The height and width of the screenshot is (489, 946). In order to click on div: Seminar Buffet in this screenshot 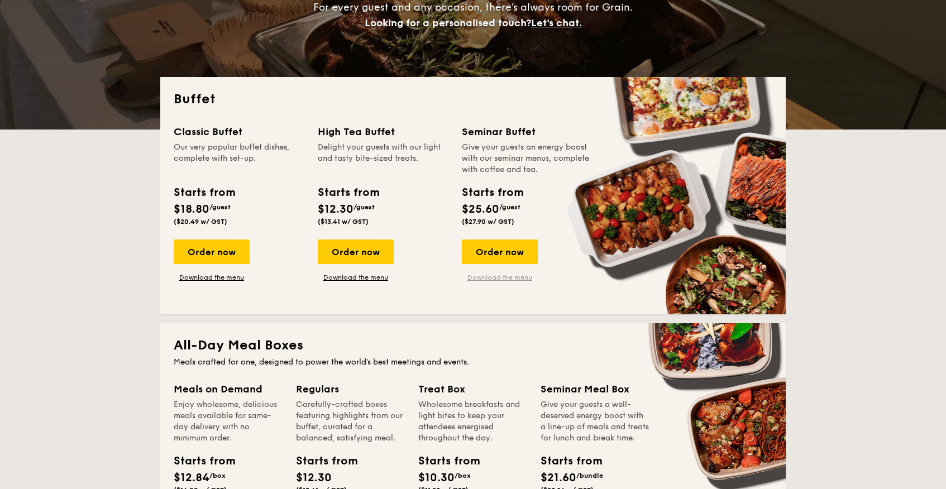, I will do `click(527, 132)`.